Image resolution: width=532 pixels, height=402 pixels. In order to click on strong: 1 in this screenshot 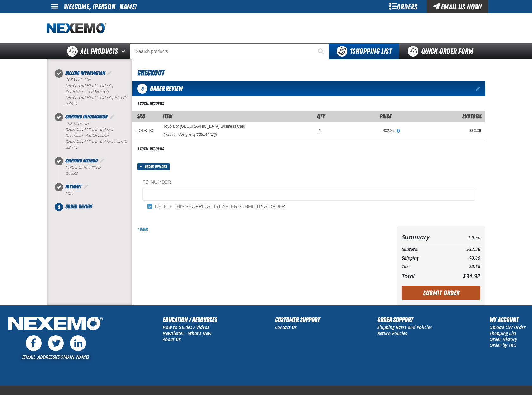, I will do `click(351, 51)`.